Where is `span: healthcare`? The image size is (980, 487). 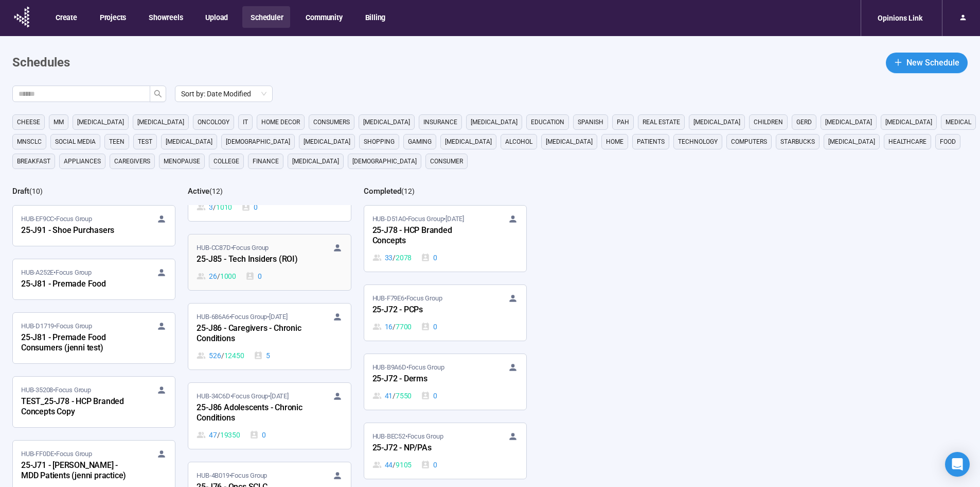 span: healthcare is located at coordinates (907, 141).